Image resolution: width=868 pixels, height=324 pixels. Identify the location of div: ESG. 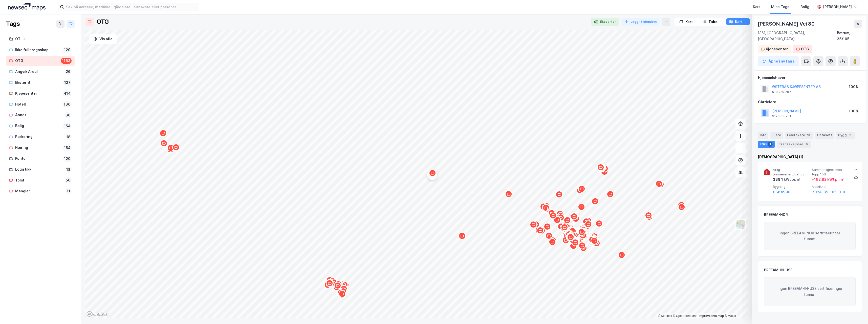
(766, 145).